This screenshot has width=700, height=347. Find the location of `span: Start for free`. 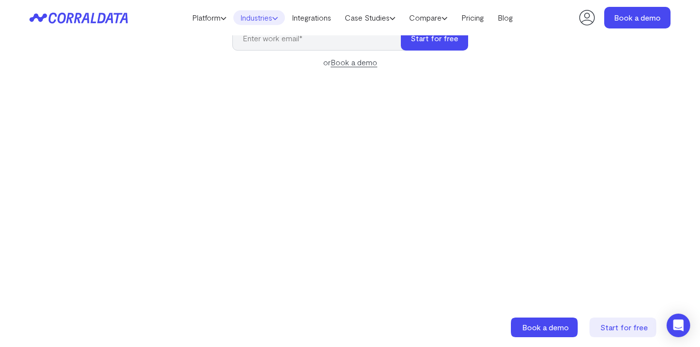

span: Start for free is located at coordinates (624, 327).